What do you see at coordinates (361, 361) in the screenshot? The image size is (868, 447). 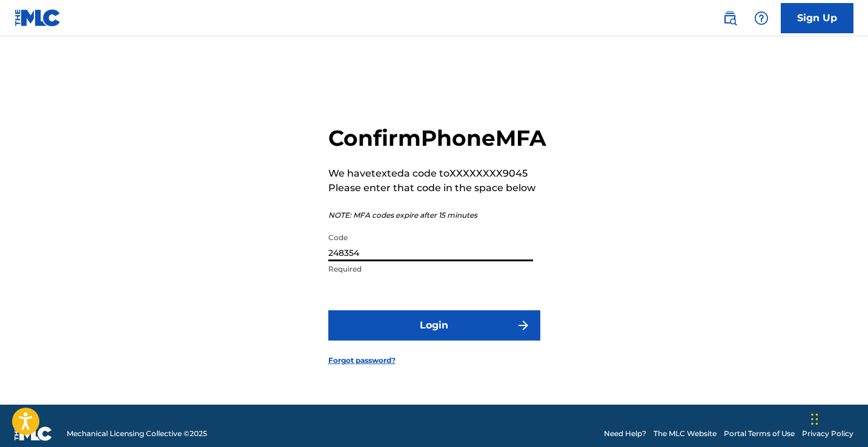 I see `a: Forgot password?` at bounding box center [361, 361].